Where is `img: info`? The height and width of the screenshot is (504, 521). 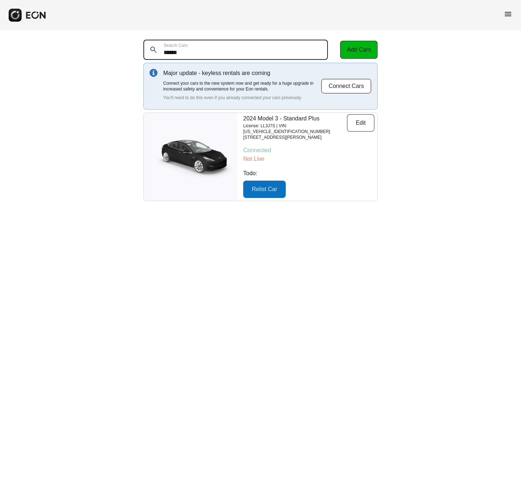
img: info is located at coordinates (154, 73).